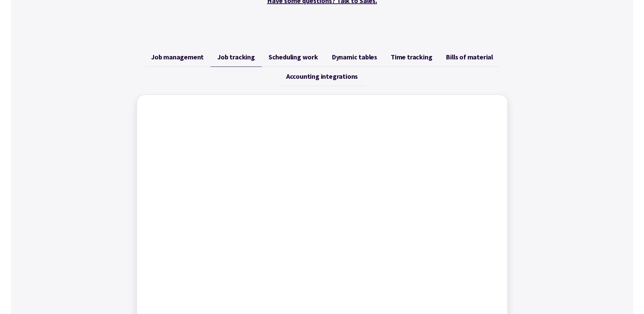 The image size is (644, 314). I want to click on span: Job management, so click(177, 57).